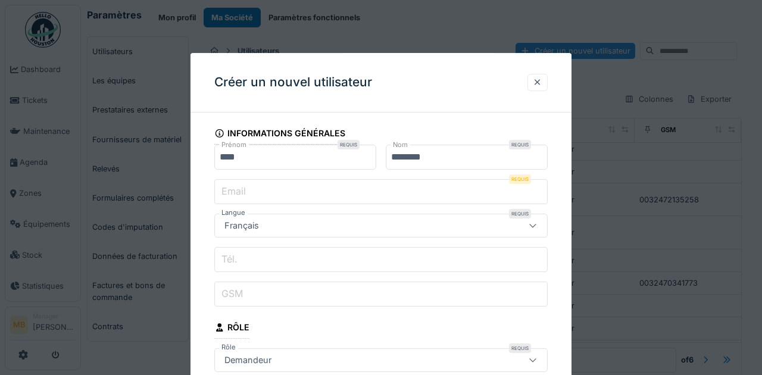 This screenshot has height=375, width=762. Describe the element at coordinates (229, 348) in the screenshot. I see `label: Rôle` at that location.